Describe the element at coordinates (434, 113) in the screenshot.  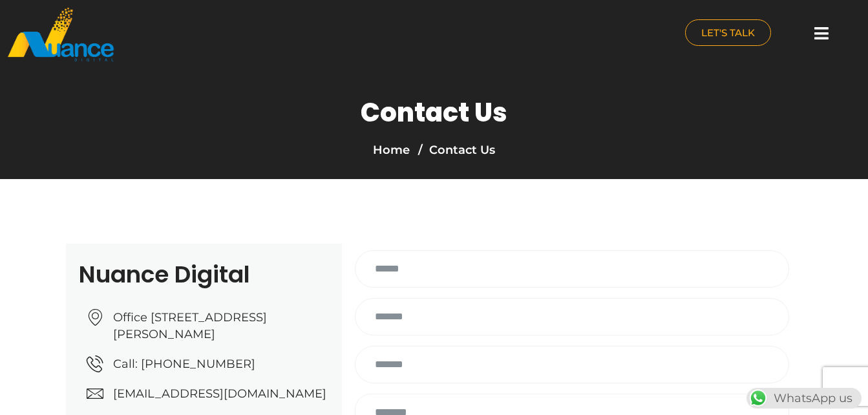
I see `h1: Contact Us` at that location.